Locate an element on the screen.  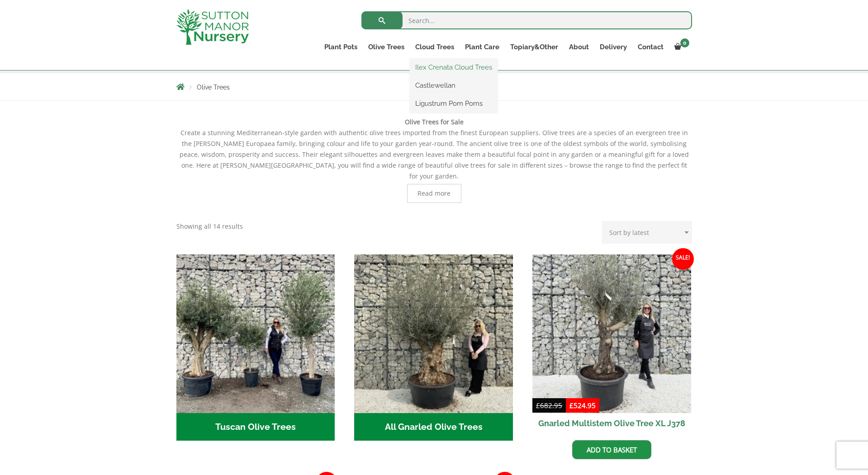
img: Tuscan Olive Trees is located at coordinates (256, 333).